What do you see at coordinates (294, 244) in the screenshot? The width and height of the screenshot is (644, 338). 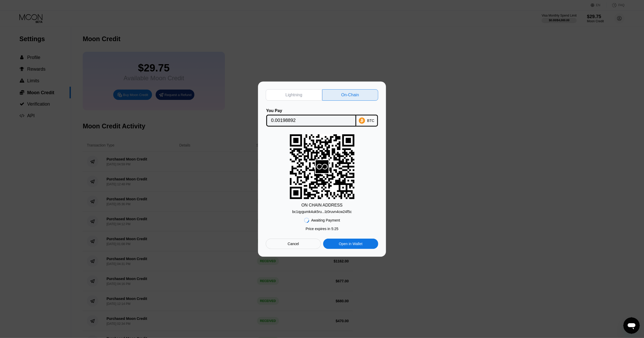 I see `div: Cancel` at bounding box center [294, 244].